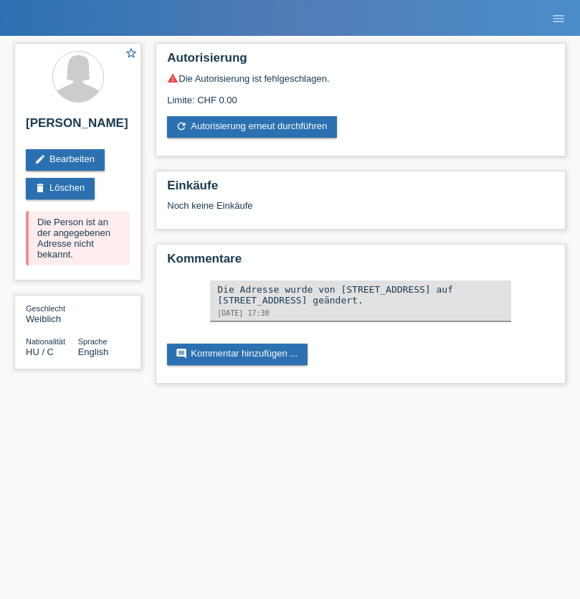  I want to click on a: refreshAutorisierung erneut durchführen, so click(252, 127).